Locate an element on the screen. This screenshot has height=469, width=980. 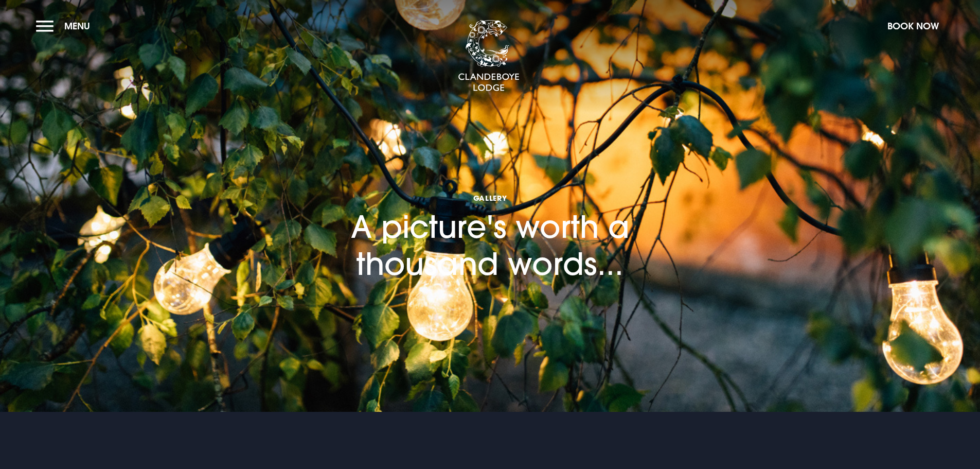
span: Menu is located at coordinates (77, 26).